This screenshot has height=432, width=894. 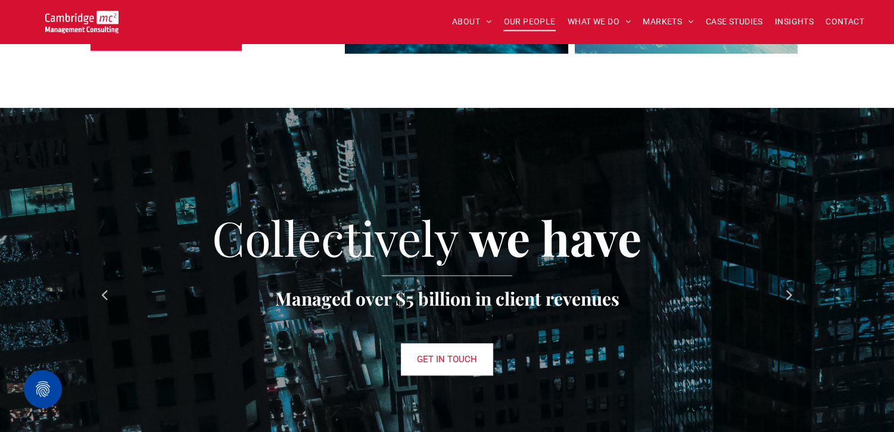 What do you see at coordinates (794, 21) in the screenshot?
I see `a: INSIGHTS` at bounding box center [794, 21].